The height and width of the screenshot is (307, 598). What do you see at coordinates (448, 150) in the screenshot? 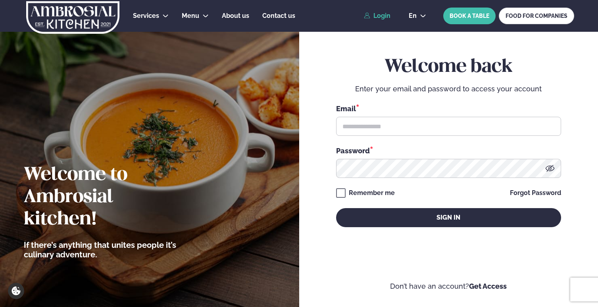
I see `div: Password` at bounding box center [448, 150].